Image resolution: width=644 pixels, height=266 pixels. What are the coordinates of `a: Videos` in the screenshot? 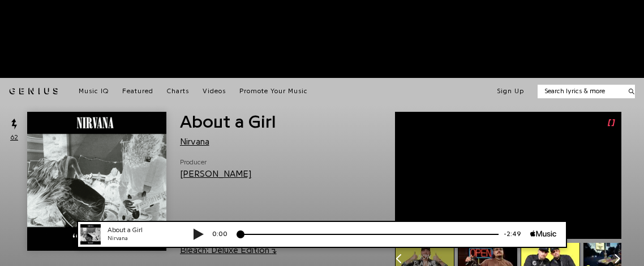 It's located at (214, 92).